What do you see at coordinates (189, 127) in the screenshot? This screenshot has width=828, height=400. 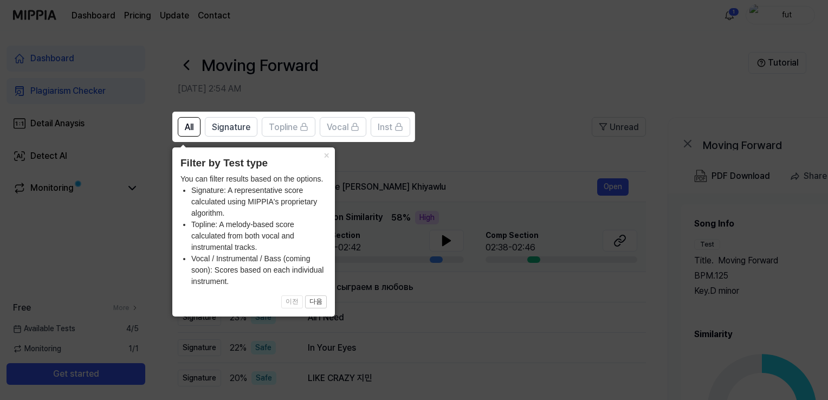 I see `button: All` at bounding box center [189, 127].